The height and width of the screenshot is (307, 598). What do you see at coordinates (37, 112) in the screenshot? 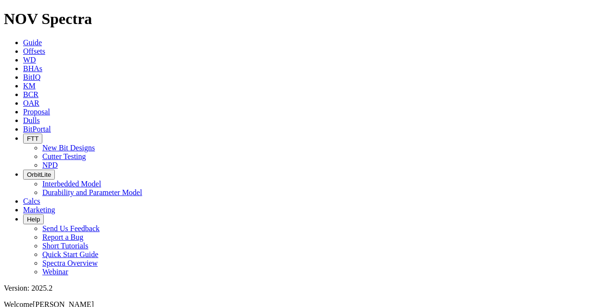
I see `span: Proposal` at bounding box center [37, 112].